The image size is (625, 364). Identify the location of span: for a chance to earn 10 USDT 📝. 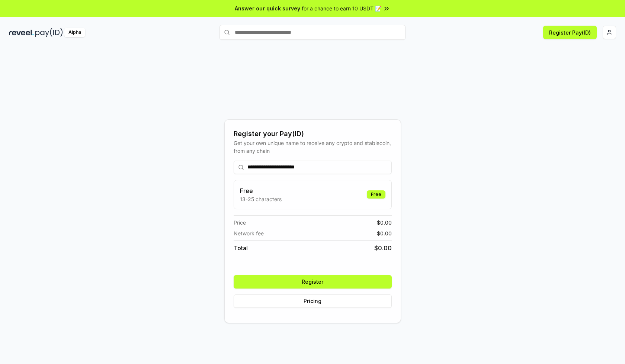
(341, 8).